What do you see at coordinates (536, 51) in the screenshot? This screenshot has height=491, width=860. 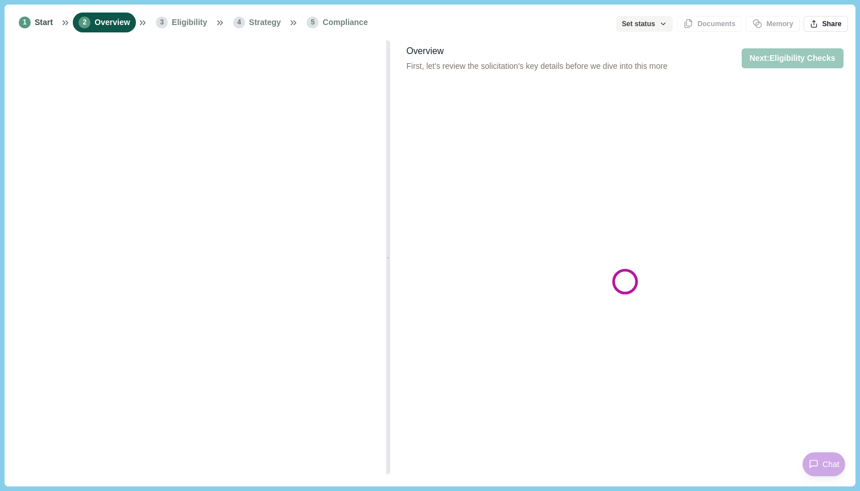 I see `div: Overview` at bounding box center [536, 51].